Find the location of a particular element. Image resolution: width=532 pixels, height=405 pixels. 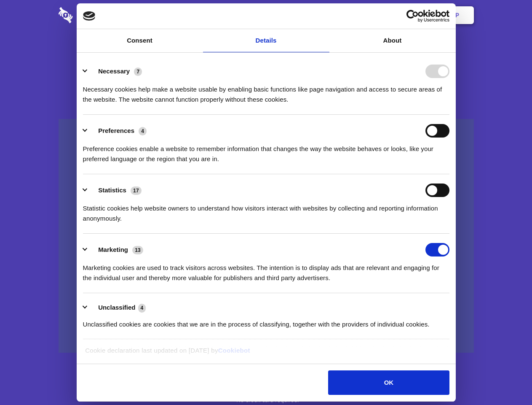

label: Marketing is located at coordinates (113, 249).